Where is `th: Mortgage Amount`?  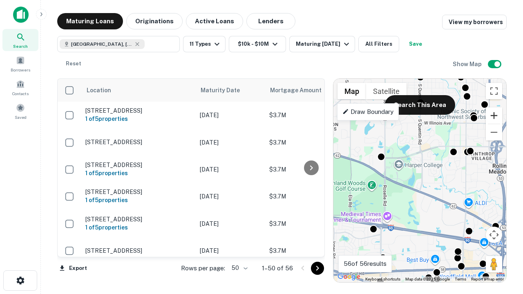 th: Mortgage Amount is located at coordinates (310, 90).